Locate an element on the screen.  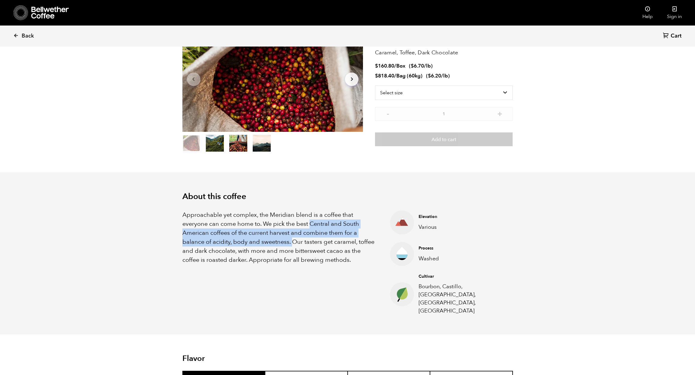
bdi: 818.40 is located at coordinates (384, 76).